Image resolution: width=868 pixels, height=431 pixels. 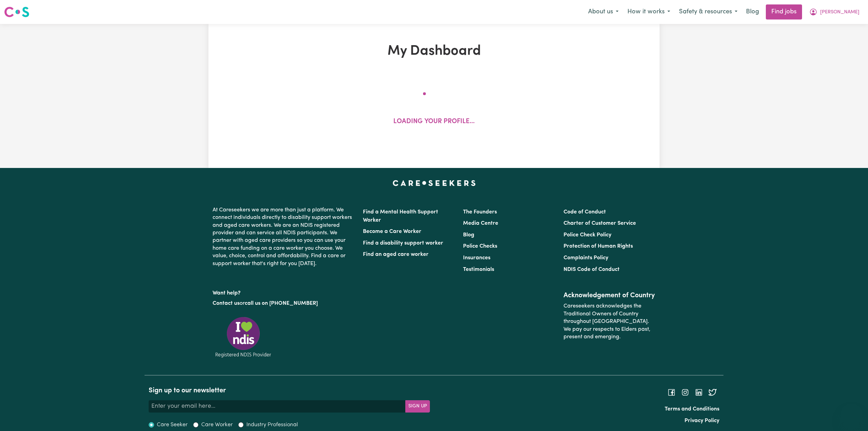 I want to click on h1: My Dashboard, so click(x=434, y=51).